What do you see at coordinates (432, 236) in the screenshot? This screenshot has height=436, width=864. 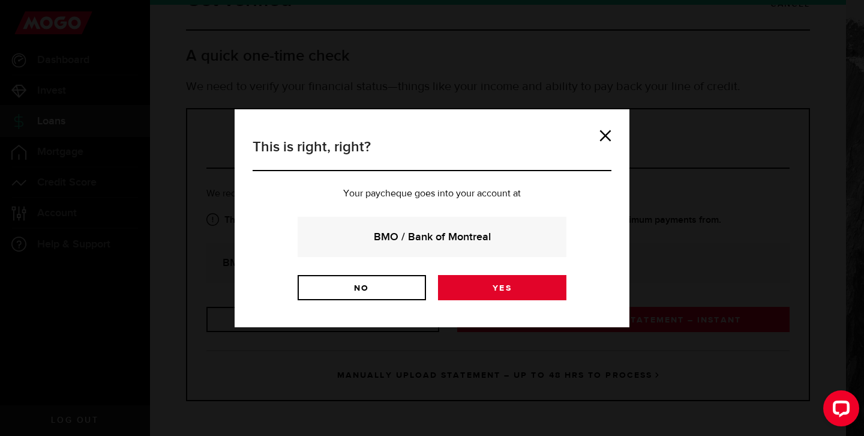 I see `strong: BMO / Bank of Montreal` at bounding box center [432, 236].